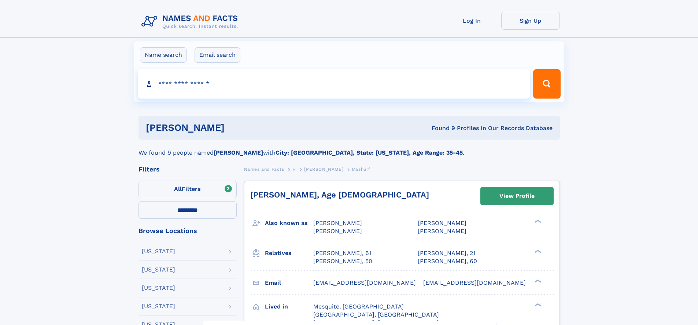  I want to click on a: Names and Facts, so click(264, 169).